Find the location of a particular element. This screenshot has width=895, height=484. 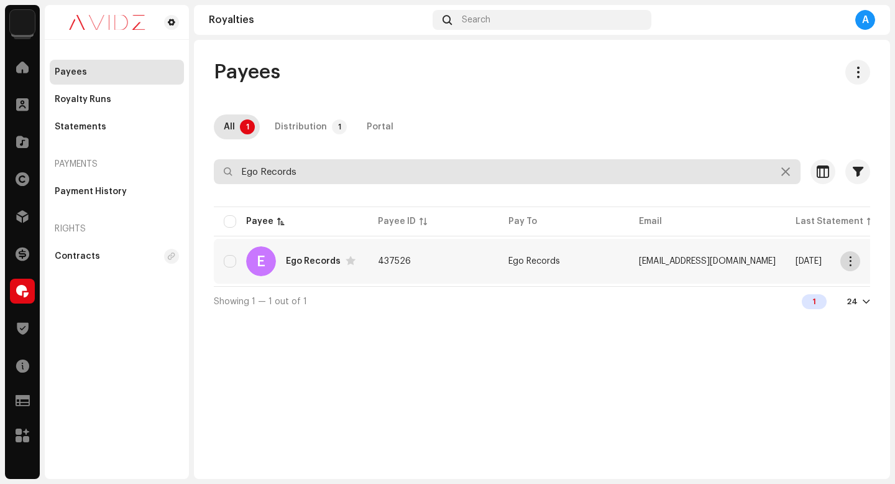

div: Contracts is located at coordinates (77, 256).